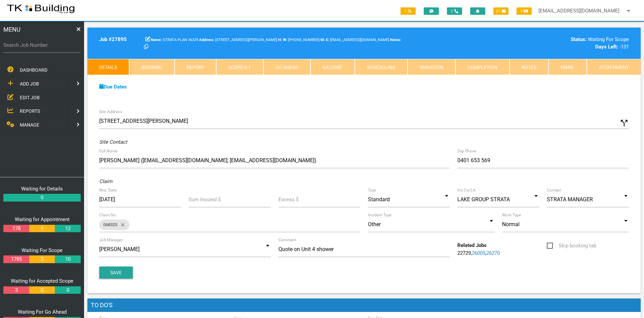 Image resolution: width=644 pixels, height=318 pixels. I want to click on a: Completion, so click(482, 67).